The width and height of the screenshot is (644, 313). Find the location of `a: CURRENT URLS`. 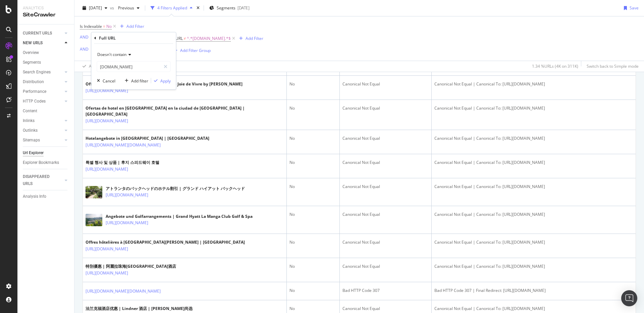

a: CURRENT URLS is located at coordinates (43, 33).